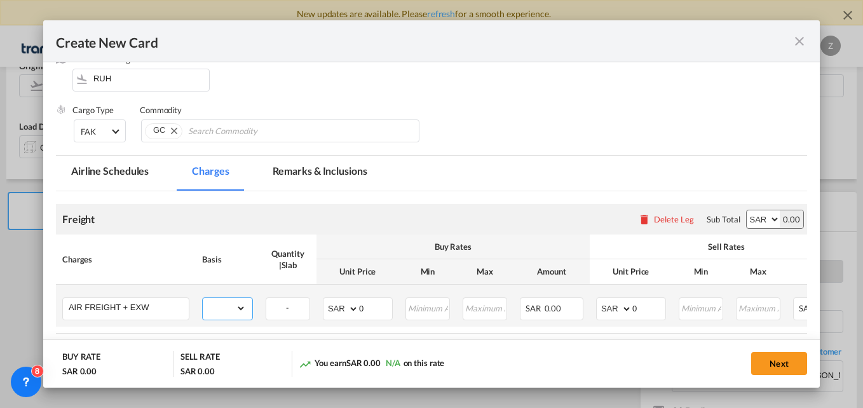 The image size is (863, 408). I want to click on span: N/A, so click(393, 363).